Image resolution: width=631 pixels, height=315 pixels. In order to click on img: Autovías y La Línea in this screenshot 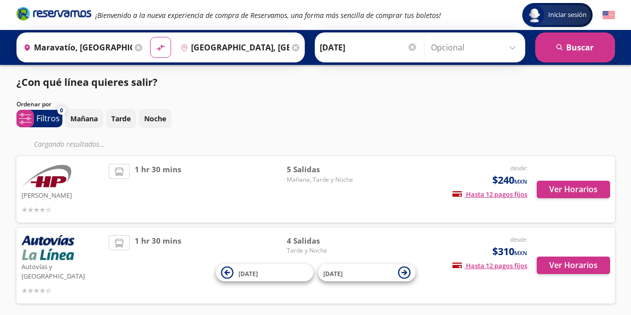, I will do `click(48, 247)`.